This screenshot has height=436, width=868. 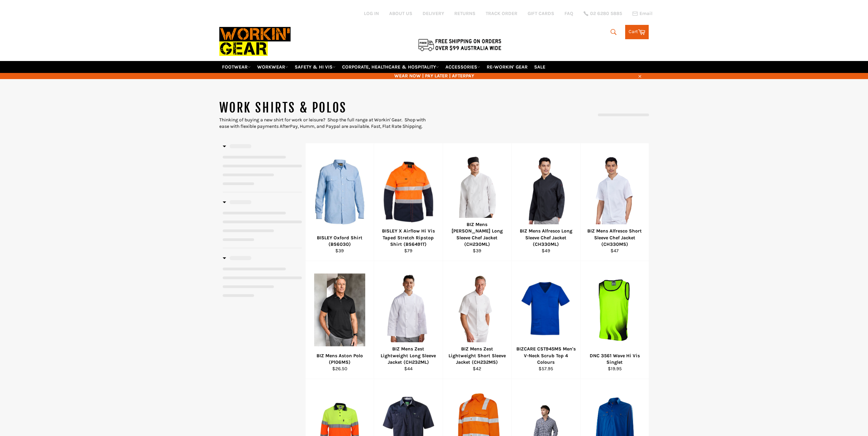 I want to click on img: BIZ Mens Aston Polo - WORKIN GEAR, so click(x=340, y=310).